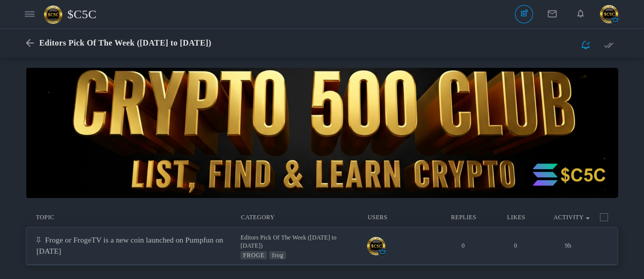  I want to click on li: Likes, so click(516, 217).